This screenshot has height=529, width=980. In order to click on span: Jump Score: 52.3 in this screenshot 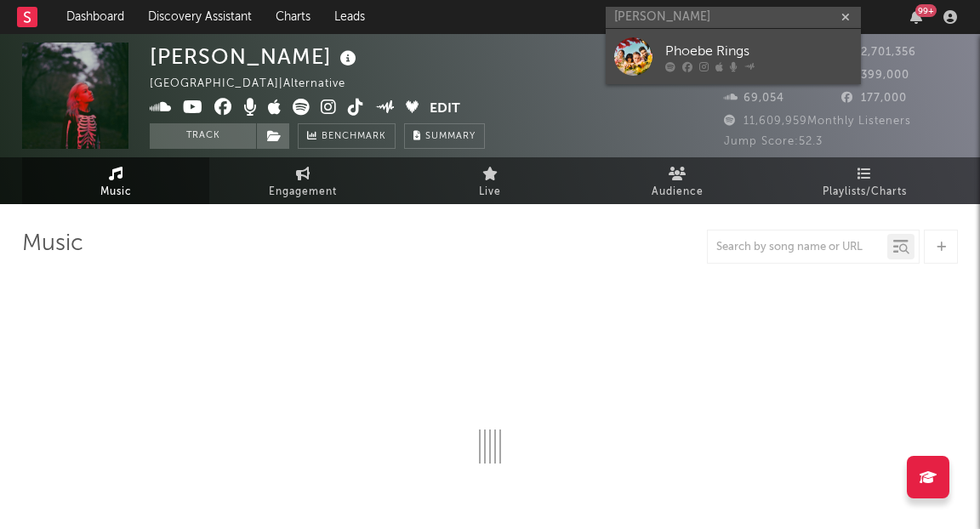, I will do `click(773, 141)`.